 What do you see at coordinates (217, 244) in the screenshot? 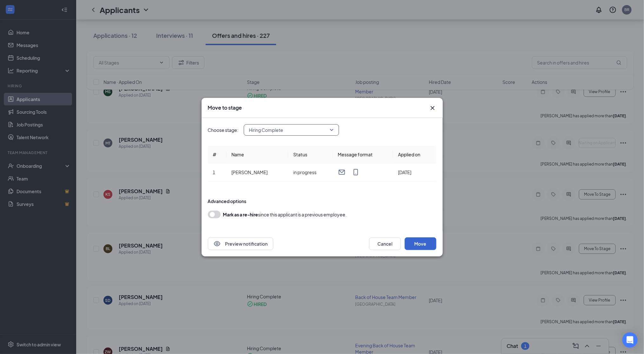
I see `svg: Eye` at bounding box center [217, 244].